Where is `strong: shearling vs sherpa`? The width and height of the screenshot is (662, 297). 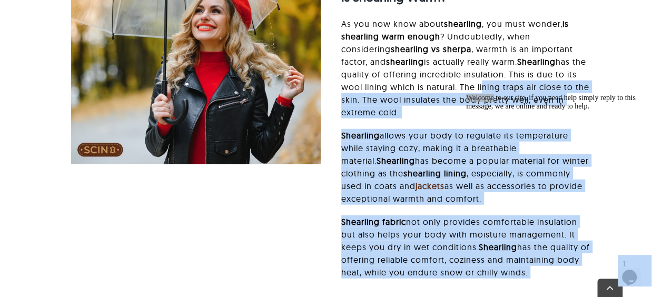
strong: shearling vs sherpa is located at coordinates (431, 49).